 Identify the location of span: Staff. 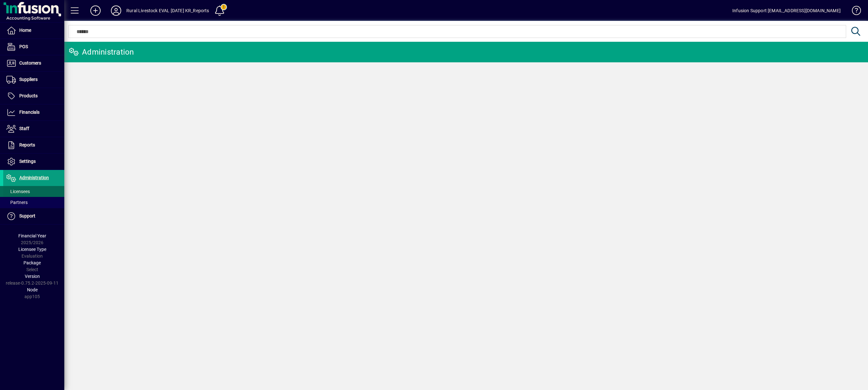
(24, 129).